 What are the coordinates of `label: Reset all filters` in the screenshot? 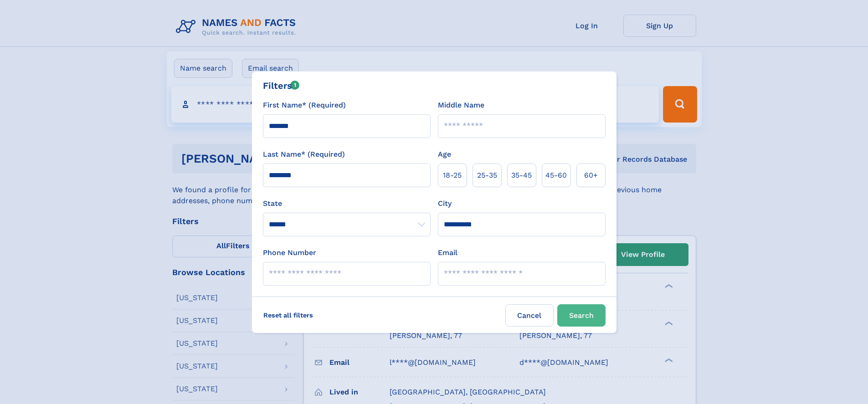 It's located at (288, 315).